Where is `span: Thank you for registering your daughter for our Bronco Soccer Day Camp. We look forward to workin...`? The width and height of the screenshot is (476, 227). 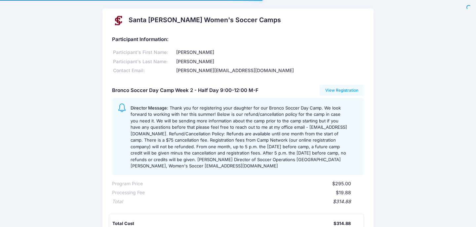 span: Thank you for registering your daughter for our Bronco Soccer Day Camp. We look forward to workin... is located at coordinates (239, 137).